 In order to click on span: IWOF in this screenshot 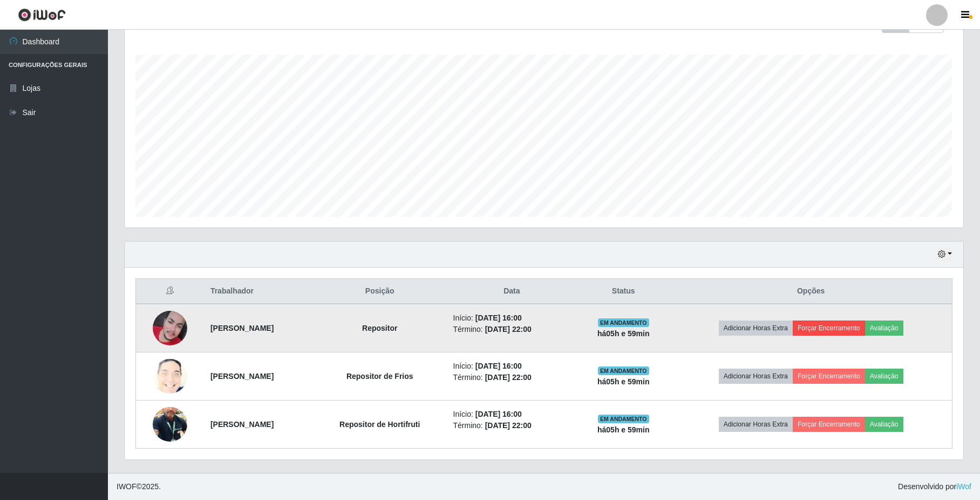, I will do `click(126, 486)`.